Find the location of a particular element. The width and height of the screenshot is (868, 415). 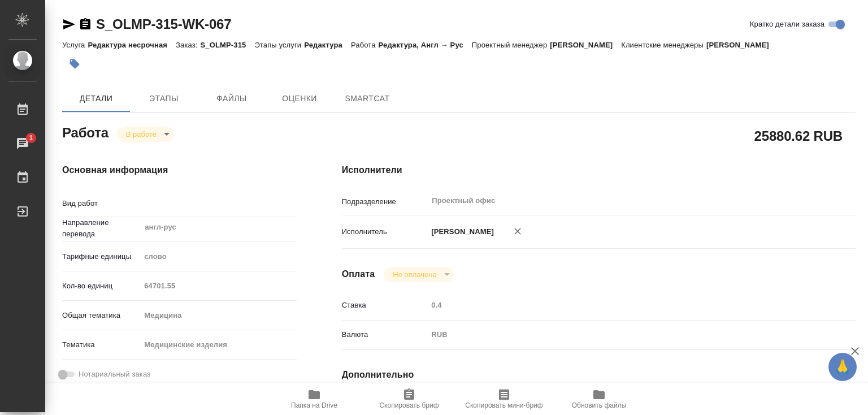

div: RUB is located at coordinates (620, 335).